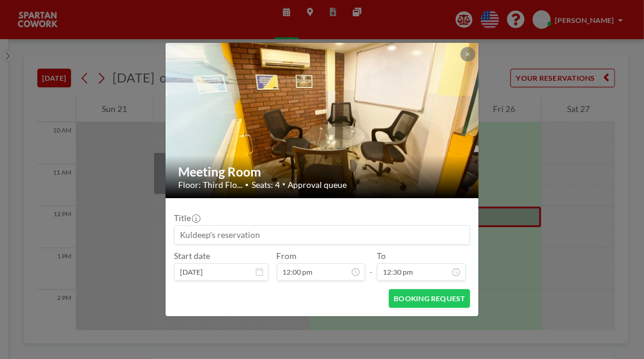  What do you see at coordinates (381, 255) in the screenshot?
I see `label: To` at bounding box center [381, 255].